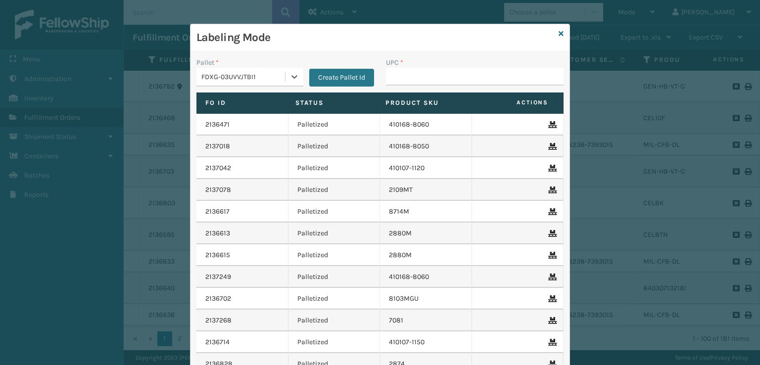 The height and width of the screenshot is (365, 760). Describe the element at coordinates (426, 299) in the screenshot. I see `td: 8103MGU` at that location.